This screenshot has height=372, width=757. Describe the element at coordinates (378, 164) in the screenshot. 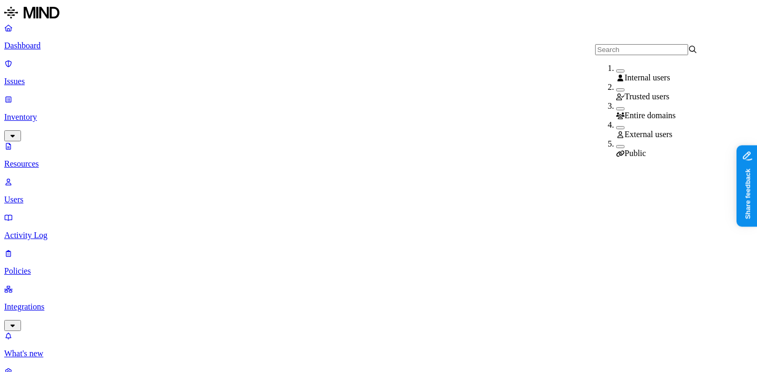

I see `p: Resources` at that location.